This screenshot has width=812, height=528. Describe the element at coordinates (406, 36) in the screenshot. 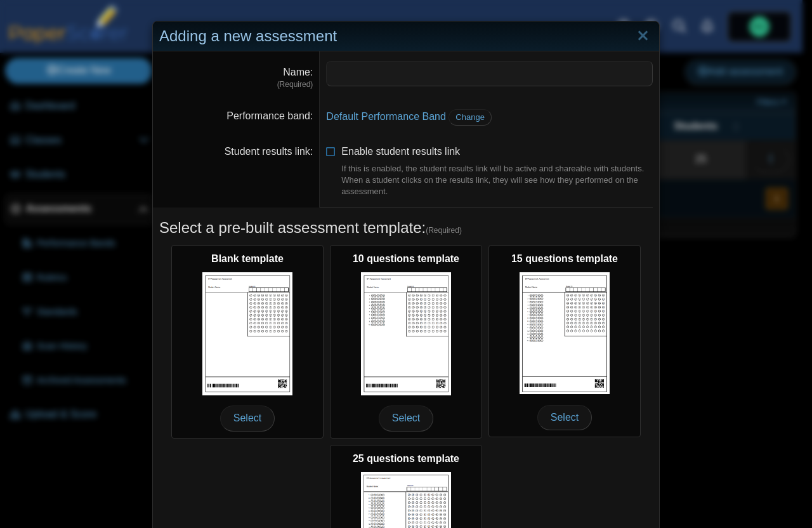

I see `div: Adding a new assessment` at that location.